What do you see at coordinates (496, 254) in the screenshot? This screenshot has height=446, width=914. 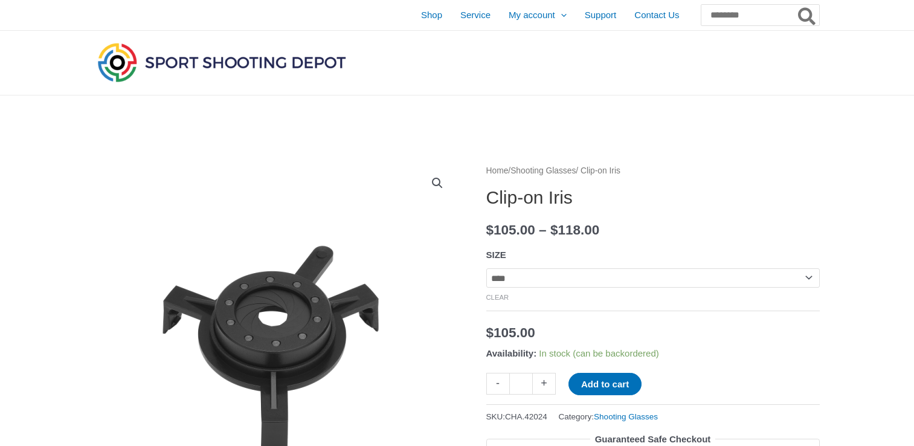 I see `label: SIZE` at bounding box center [496, 254].